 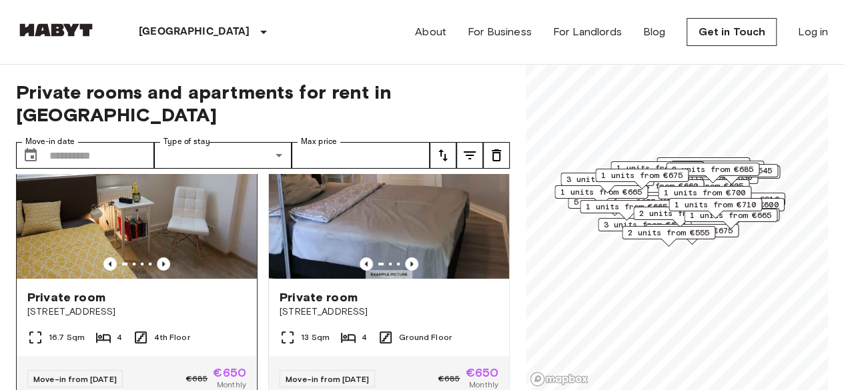 What do you see at coordinates (315, 337) in the screenshot?
I see `span: 13 Sqm` at bounding box center [315, 337].